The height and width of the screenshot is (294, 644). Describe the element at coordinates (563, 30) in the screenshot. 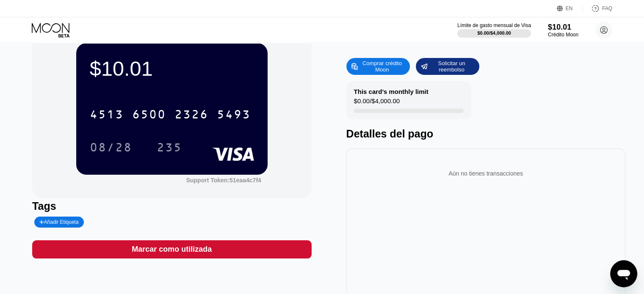

I see `div: $10.01Crédito Moon` at that location.